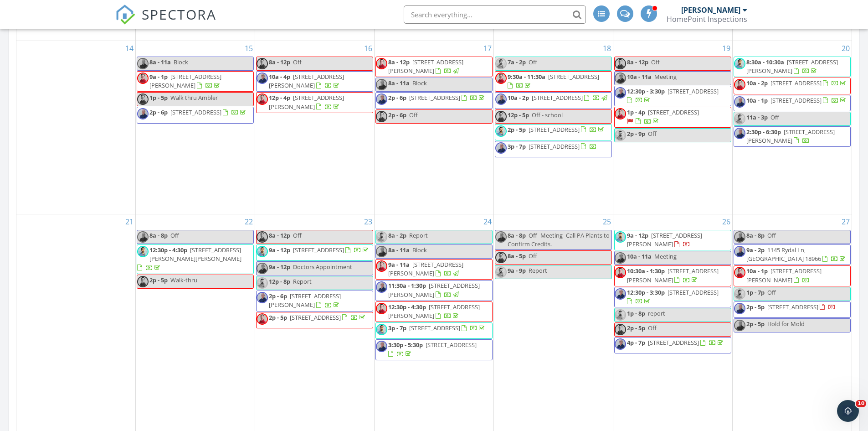 This screenshot has height=431, width=868. I want to click on span: 11a - 3p, so click(757, 117).